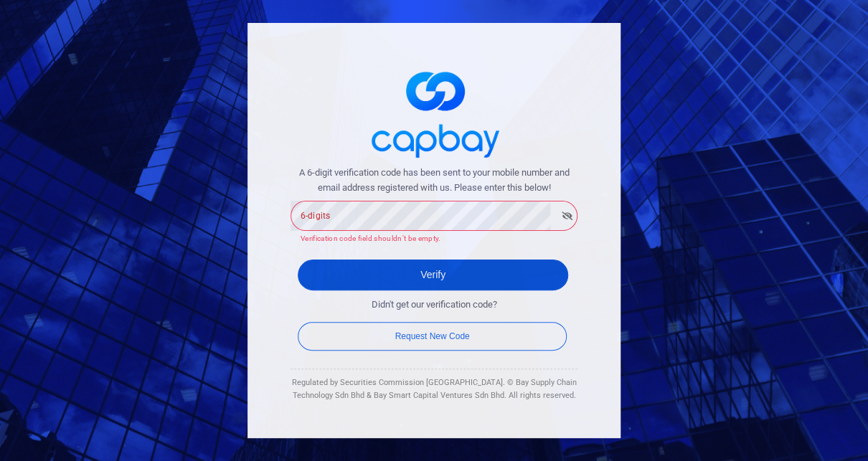  What do you see at coordinates (432, 336) in the screenshot?
I see `button: Request New Code` at bounding box center [432, 336].